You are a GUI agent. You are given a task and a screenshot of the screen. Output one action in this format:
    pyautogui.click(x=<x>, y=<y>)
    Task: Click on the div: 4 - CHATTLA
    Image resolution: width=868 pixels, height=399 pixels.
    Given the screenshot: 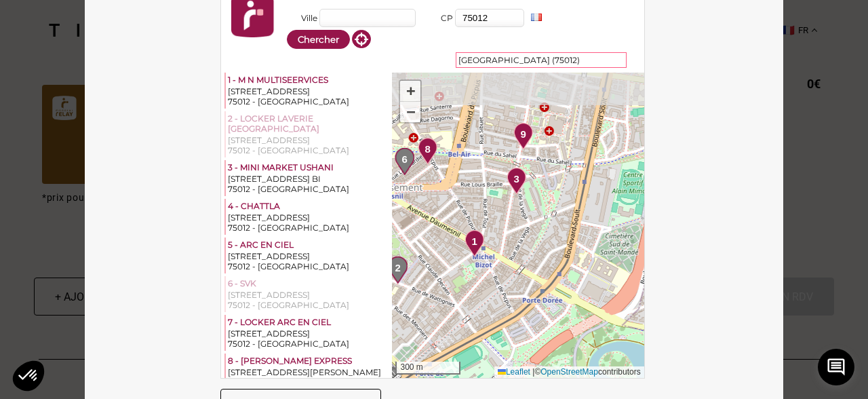 What is the action you would take?
    pyautogui.click(x=309, y=206)
    